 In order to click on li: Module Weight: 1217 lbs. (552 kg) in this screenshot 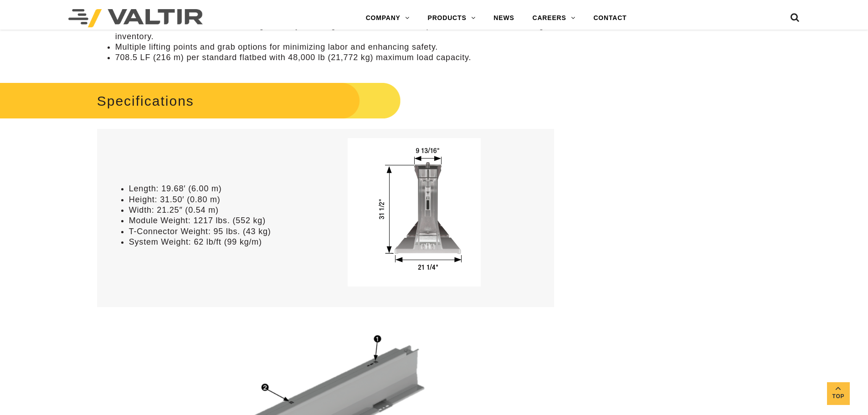, I will do `click(225, 220)`.